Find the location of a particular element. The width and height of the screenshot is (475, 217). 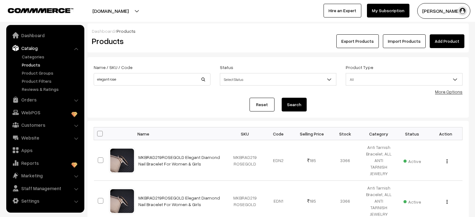

a: Apps is located at coordinates (45, 150).